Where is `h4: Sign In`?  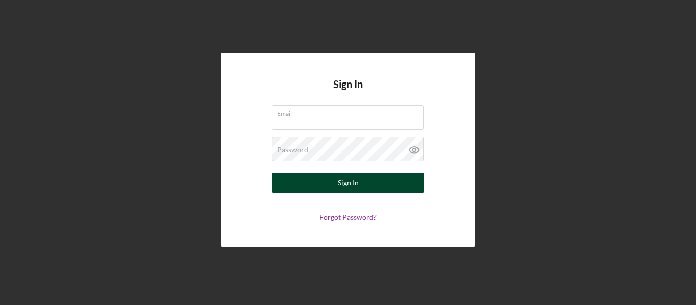 h4: Sign In is located at coordinates (348, 92).